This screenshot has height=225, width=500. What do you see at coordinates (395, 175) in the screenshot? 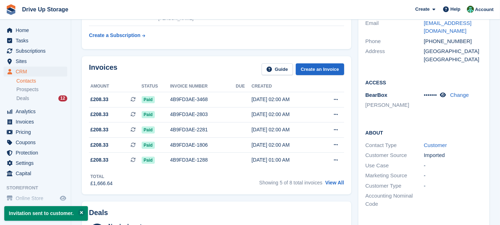
I see `div: Marketing Source` at bounding box center [395, 175].